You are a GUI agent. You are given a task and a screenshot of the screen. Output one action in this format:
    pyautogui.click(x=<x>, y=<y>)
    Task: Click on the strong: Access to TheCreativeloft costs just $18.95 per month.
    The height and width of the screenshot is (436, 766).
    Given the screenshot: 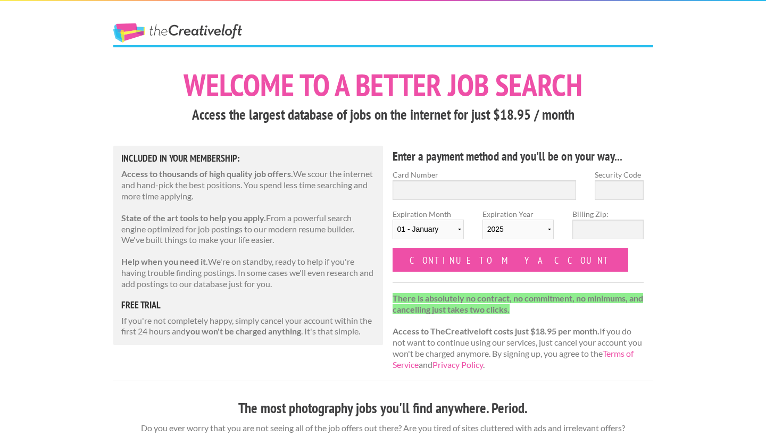 What is the action you would take?
    pyautogui.click(x=496, y=331)
    